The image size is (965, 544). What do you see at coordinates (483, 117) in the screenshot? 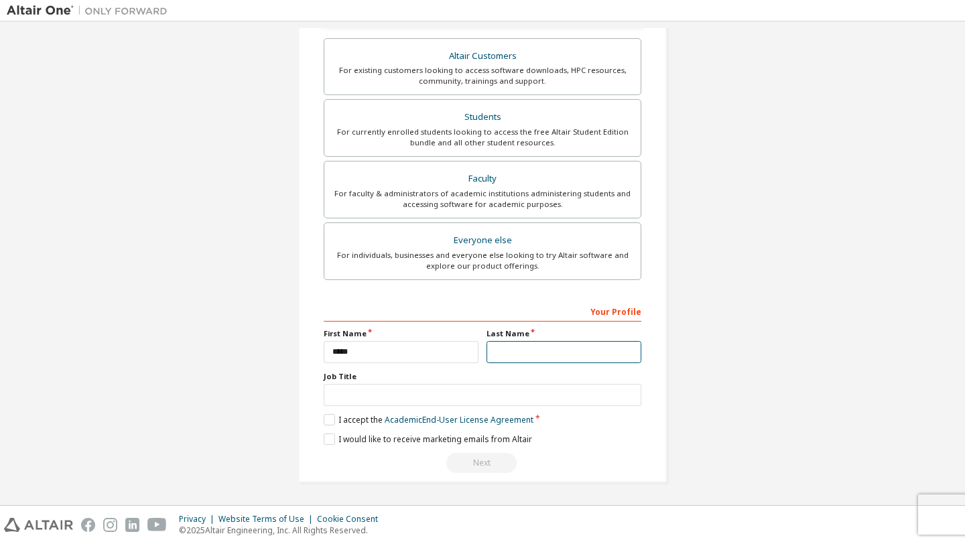
I see `div: Students` at bounding box center [483, 117].